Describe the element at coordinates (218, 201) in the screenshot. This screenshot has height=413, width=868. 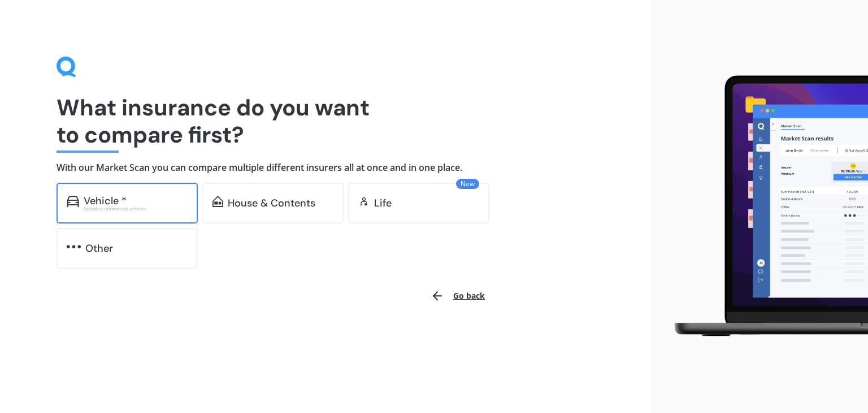
I see `img: home-and-contents.b802091223b8502ef2dd.svg` at that location.